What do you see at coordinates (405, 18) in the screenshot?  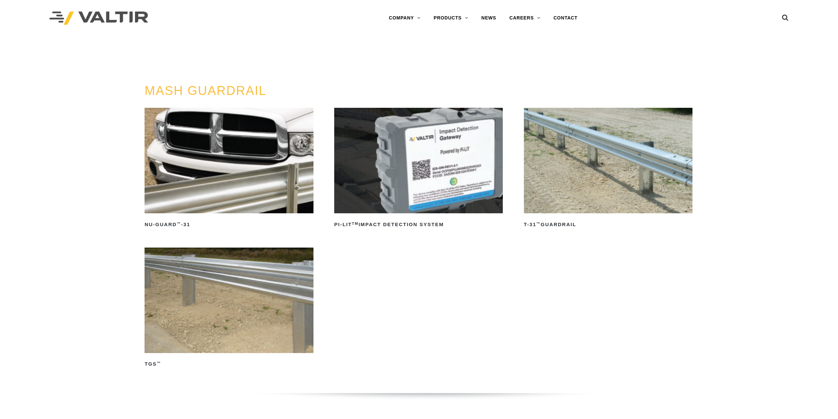 I see `a: COMPANY` at bounding box center [405, 18].